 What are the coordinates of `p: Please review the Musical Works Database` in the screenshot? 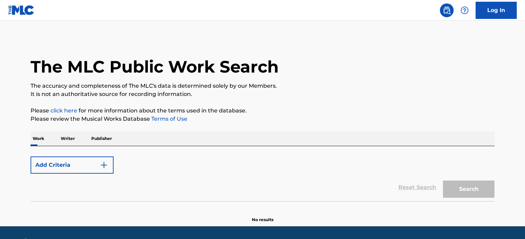 It's located at (263, 119).